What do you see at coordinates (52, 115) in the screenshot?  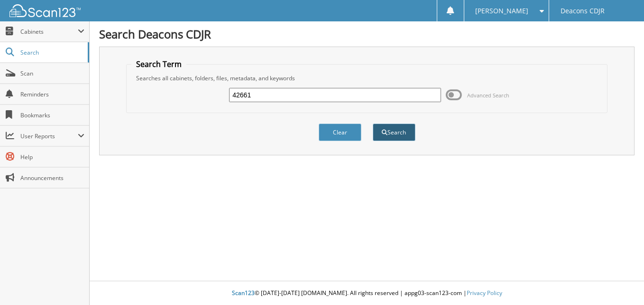 I see `span: Bookmarks` at bounding box center [52, 115].